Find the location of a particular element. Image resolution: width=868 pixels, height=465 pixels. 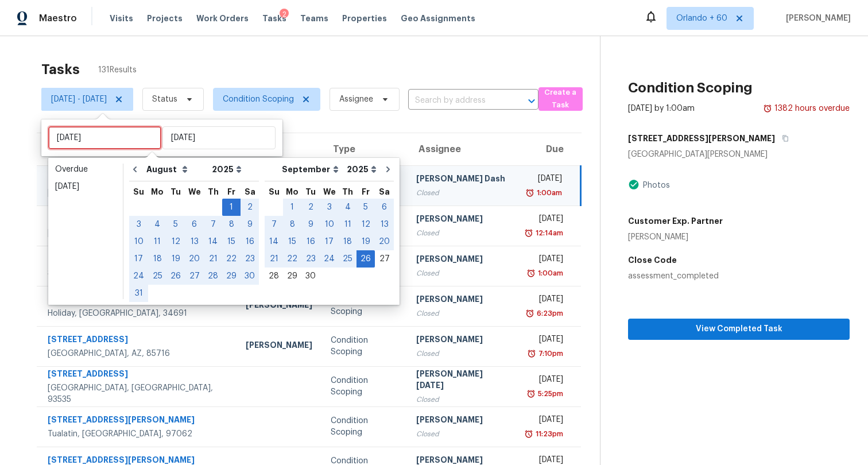

input: Sat, Jan 01 is located at coordinates (104, 138).